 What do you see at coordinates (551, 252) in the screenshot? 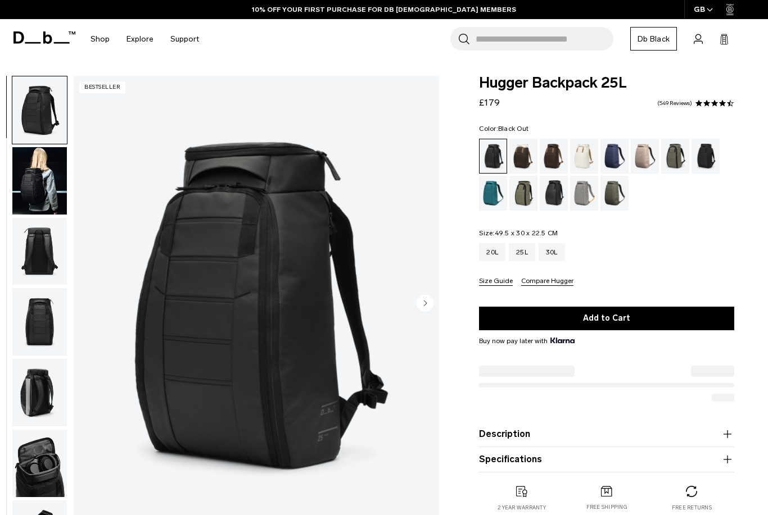
I see `a: 30L` at bounding box center [551, 252].